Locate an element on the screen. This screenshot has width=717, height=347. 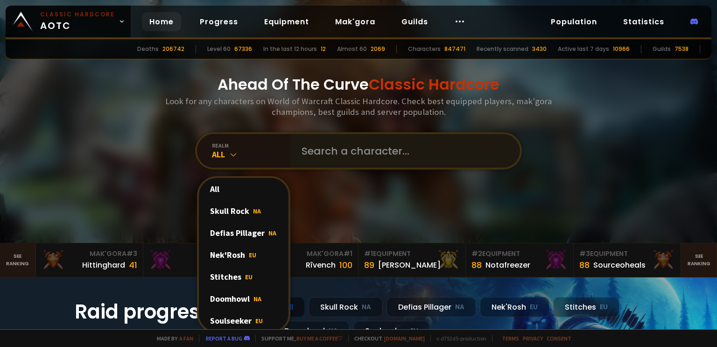
div: 206742 is located at coordinates (173, 49).